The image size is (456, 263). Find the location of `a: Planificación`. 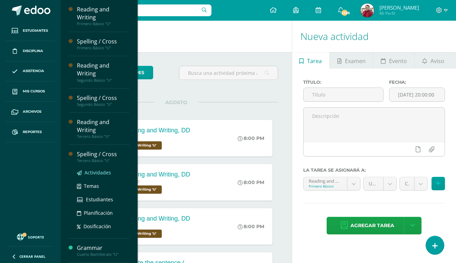

a: Planificación is located at coordinates (103, 213).